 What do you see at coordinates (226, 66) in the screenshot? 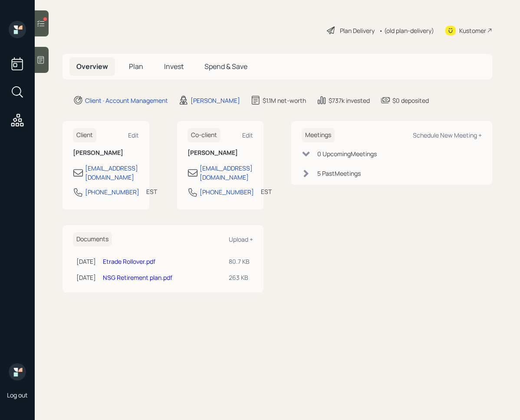
I see `span: Spend & Save` at bounding box center [226, 66].